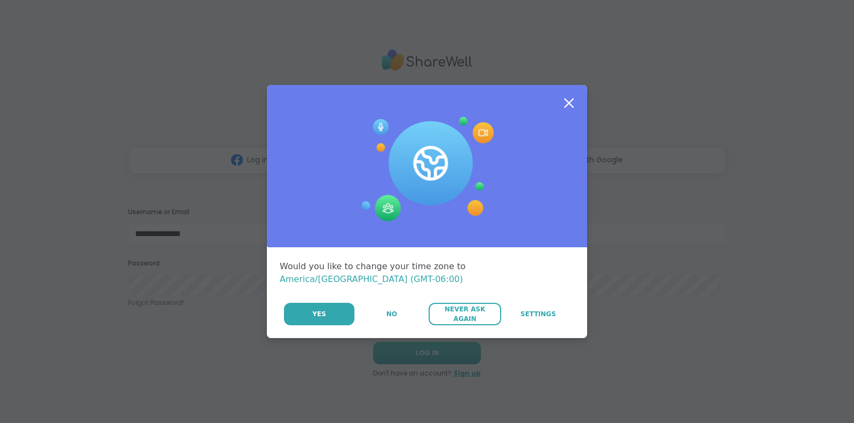 This screenshot has width=854, height=423. What do you see at coordinates (319, 314) in the screenshot?
I see `button: Yes` at bounding box center [319, 314].